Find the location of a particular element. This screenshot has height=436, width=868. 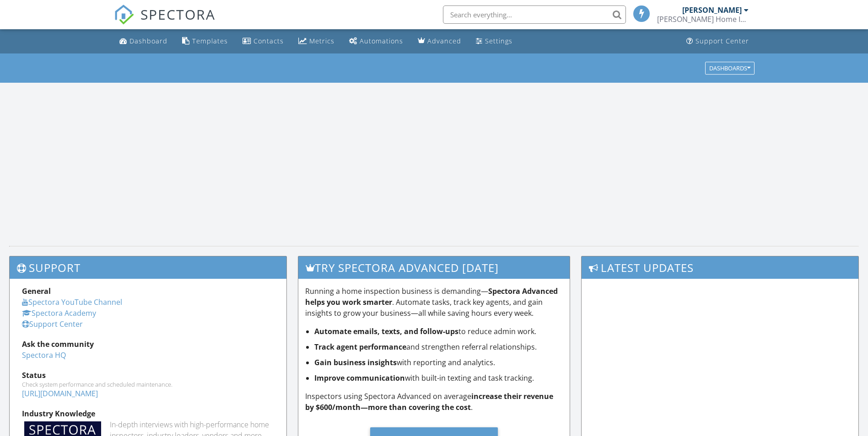

a: Automations (Basic) is located at coordinates (376, 41).